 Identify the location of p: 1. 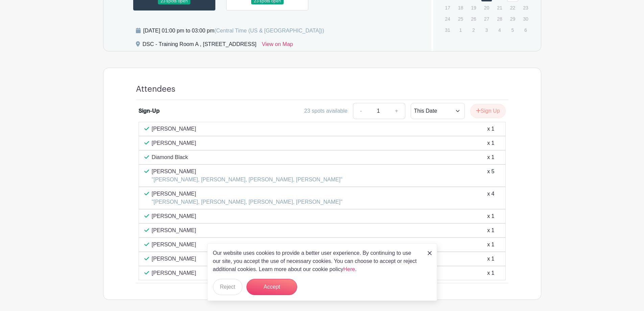
(460, 30).